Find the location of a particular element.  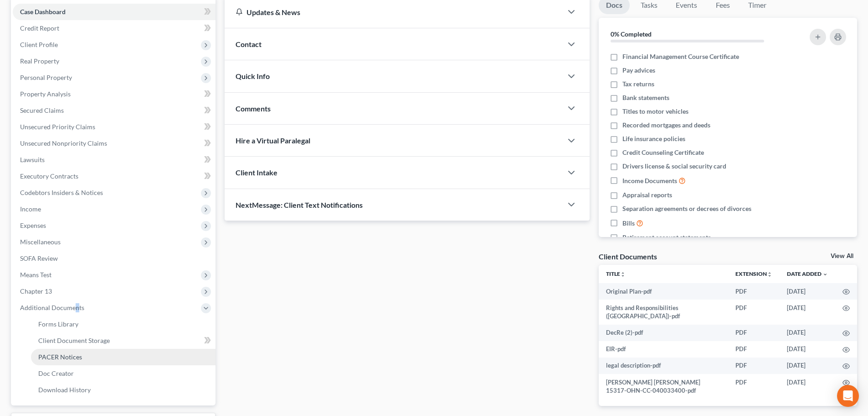

span: Hire a Virtual Paralegal is located at coordinates (273, 140).